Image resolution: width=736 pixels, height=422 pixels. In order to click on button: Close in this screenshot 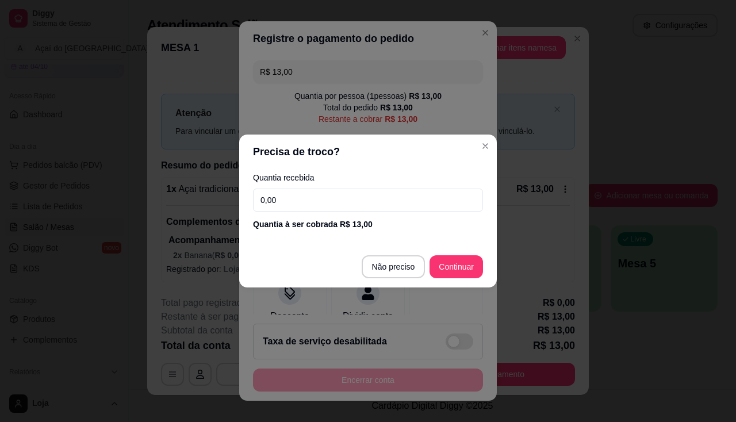, I will do `click(485, 146)`.